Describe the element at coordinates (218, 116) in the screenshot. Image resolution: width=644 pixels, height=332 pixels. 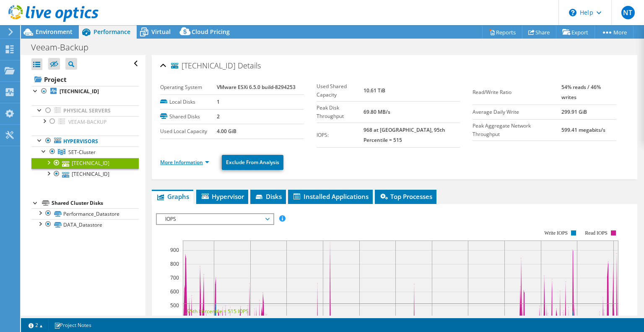
I see `b: 2` at that location.